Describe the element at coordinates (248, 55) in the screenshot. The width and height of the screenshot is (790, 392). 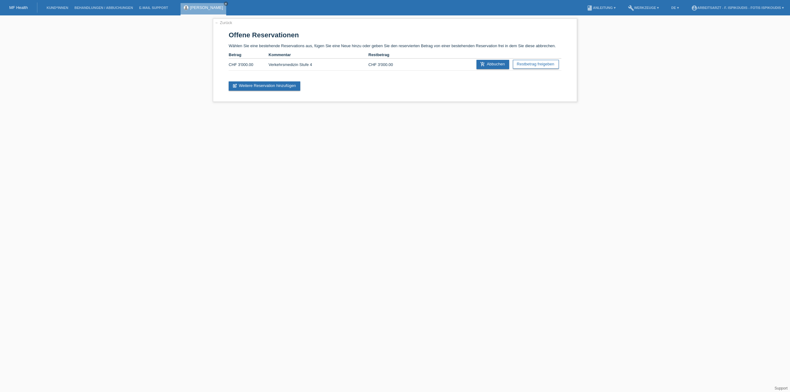
I see `th: Betrag` at that location.